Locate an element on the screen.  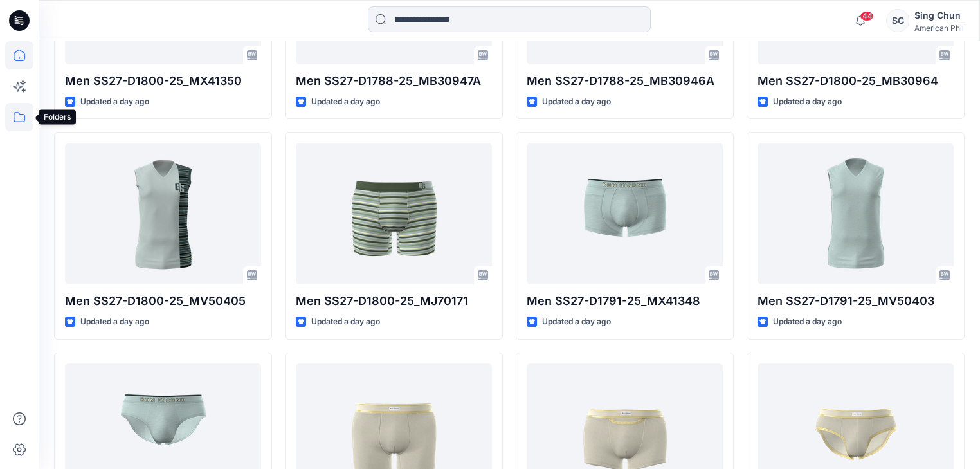
p: Men SS27-D1791-25_MX41348 is located at coordinates (624, 301).